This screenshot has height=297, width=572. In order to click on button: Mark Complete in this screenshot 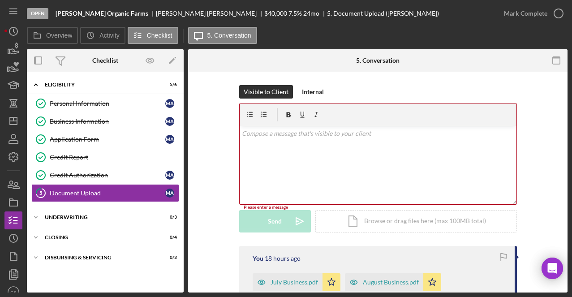, I will do `click(531, 13)`.